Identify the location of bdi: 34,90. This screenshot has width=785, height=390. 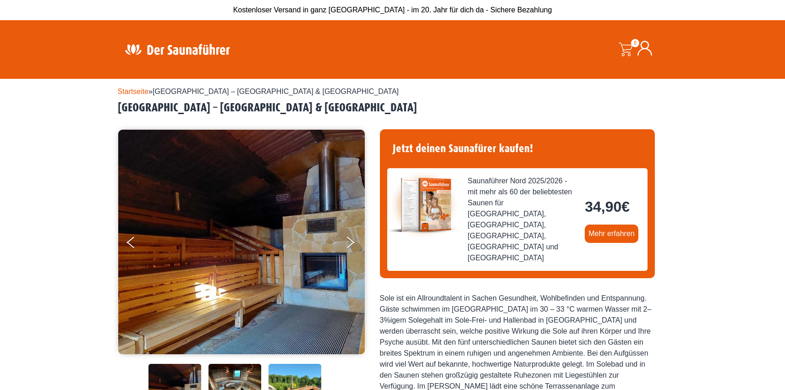
(607, 207).